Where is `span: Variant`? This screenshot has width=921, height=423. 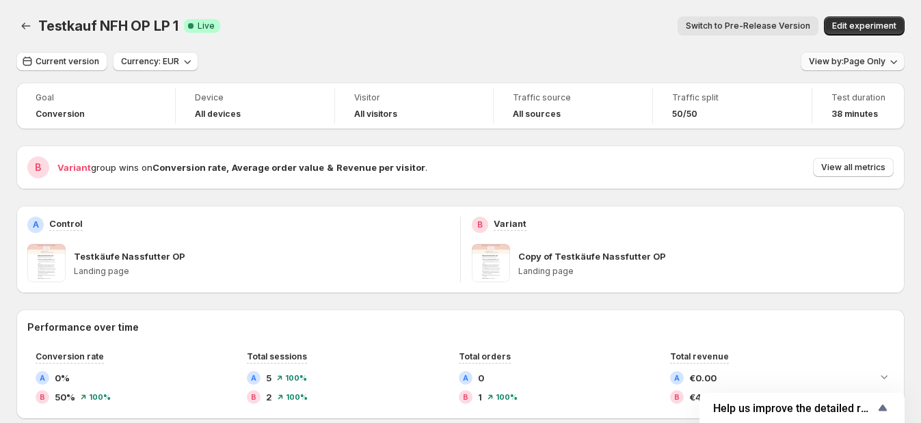 span: Variant is located at coordinates (74, 168).